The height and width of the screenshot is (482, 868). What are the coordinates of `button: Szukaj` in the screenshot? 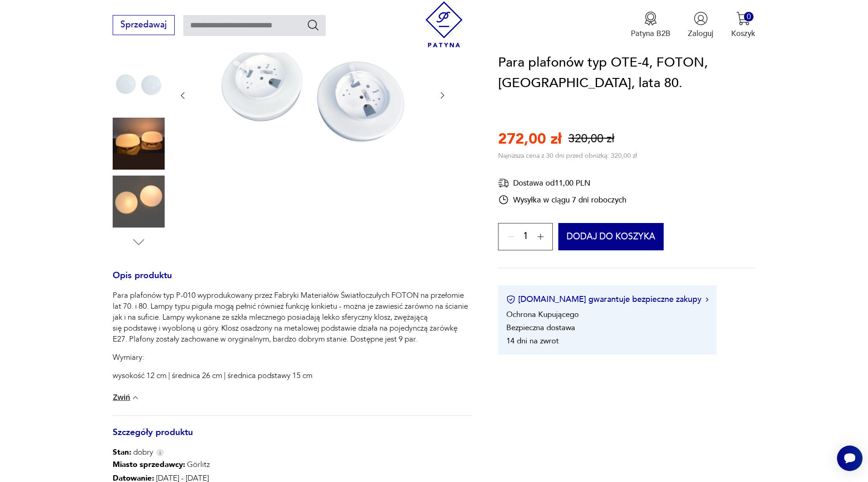 It's located at (313, 25).